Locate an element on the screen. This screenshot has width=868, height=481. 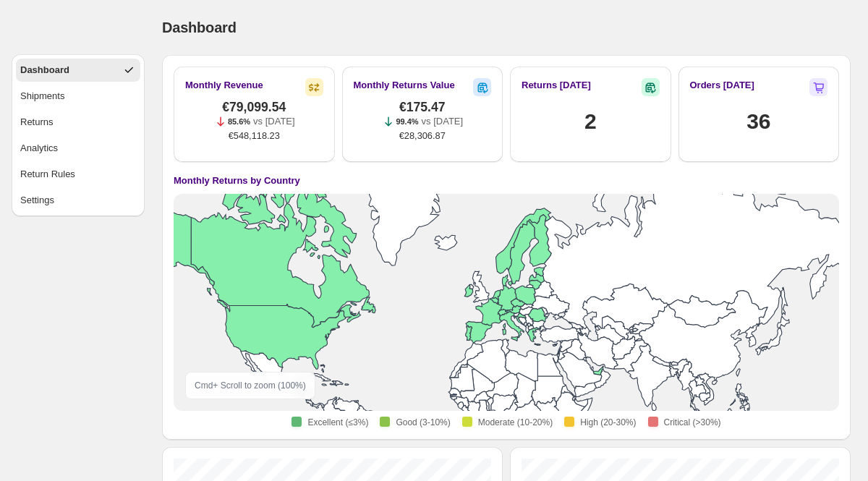
div: Dashboard is located at coordinates (44, 70).